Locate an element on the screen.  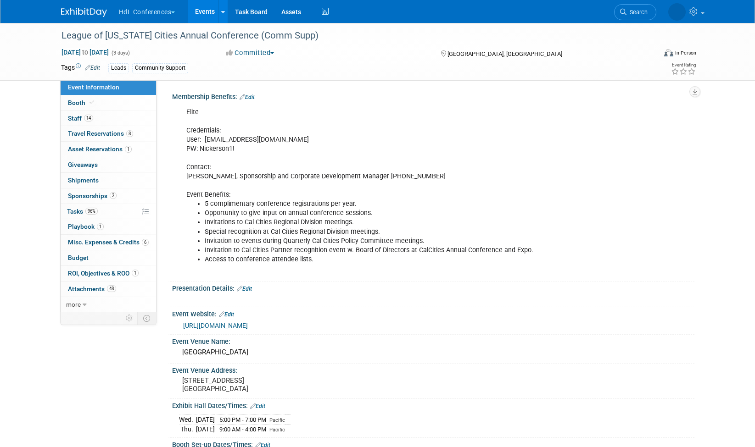
a: Shipments is located at coordinates (108, 180).